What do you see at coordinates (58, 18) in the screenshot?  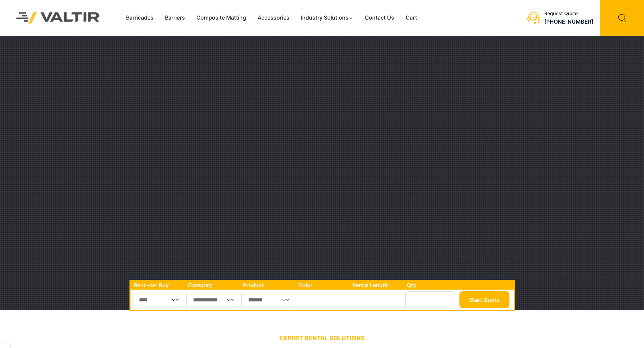 I see `img: Valtir Rentals` at bounding box center [58, 18].